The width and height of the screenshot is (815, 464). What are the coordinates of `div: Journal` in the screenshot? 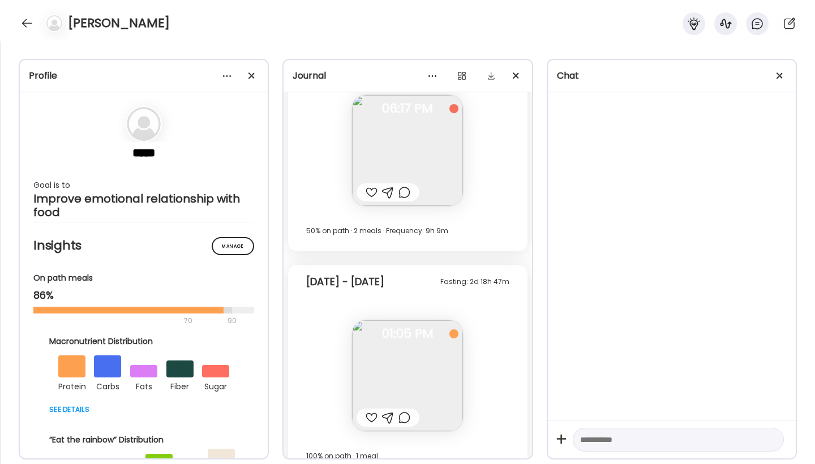 It's located at (407, 76).